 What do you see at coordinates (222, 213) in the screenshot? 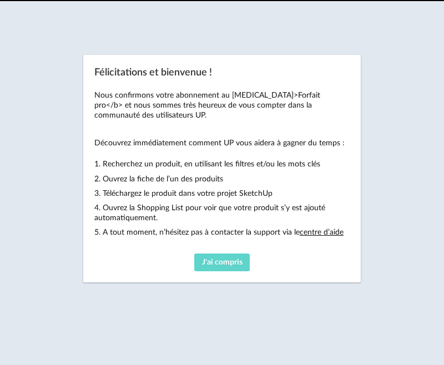
I see `p: 4. Ouvrez la Shopping List pour voir que votre produit s’y est ajouté automatiquement.` at bounding box center [222, 213].